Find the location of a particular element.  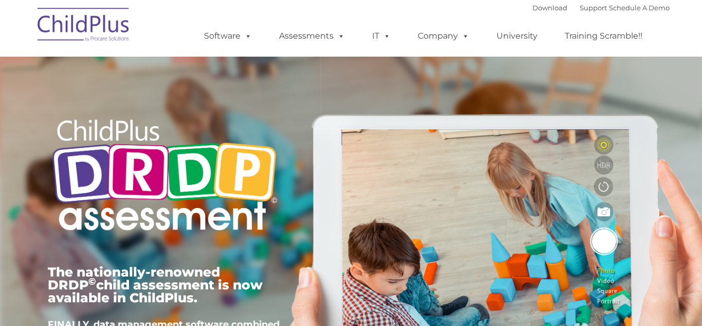

img: ChildPlus by Procare Solutions is located at coordinates (84, 26).